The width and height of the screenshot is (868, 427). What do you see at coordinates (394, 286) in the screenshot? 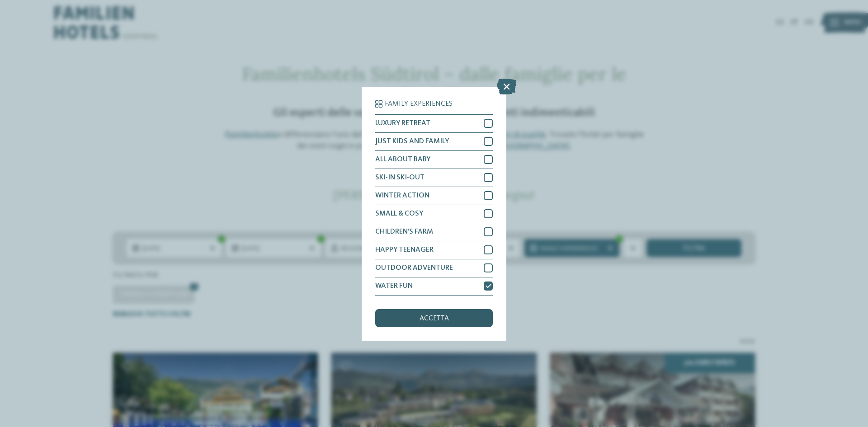
I see `span: WATER FUN` at bounding box center [394, 286].